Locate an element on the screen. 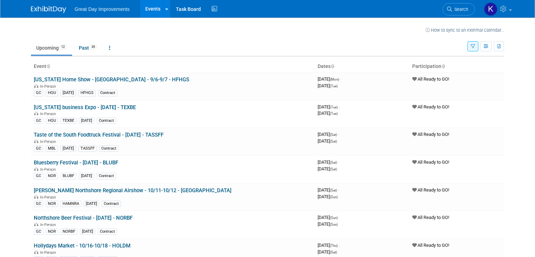 The image size is (535, 257). a: Hollydays Market - 10/16-10/18 - HOLDM is located at coordinates (82, 245).